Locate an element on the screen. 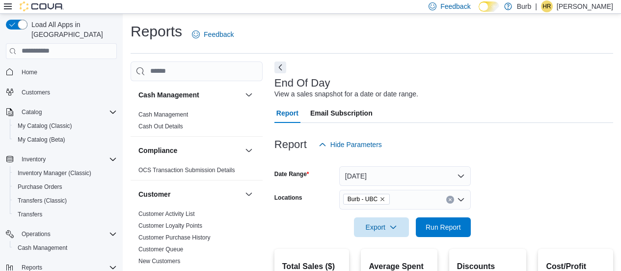 The width and height of the screenshot is (621, 271). div: Harsha Ramasamy is located at coordinates (547, 6).